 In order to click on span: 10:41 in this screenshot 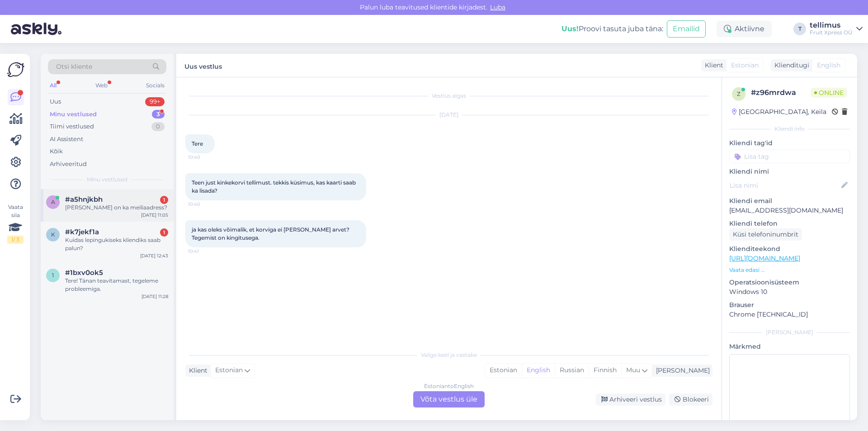, I will do `click(205, 251)`.